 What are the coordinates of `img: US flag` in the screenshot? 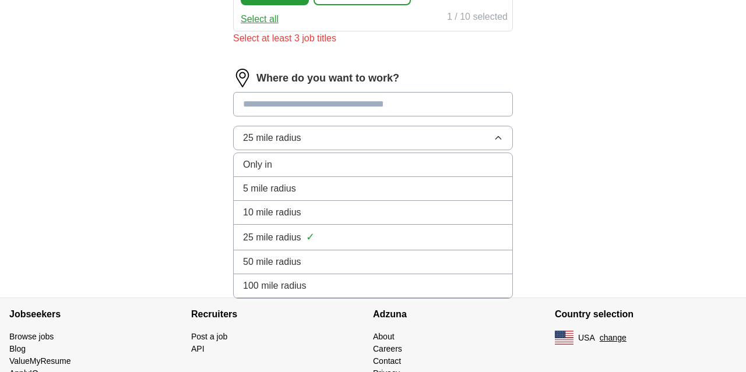 It's located at (564, 338).